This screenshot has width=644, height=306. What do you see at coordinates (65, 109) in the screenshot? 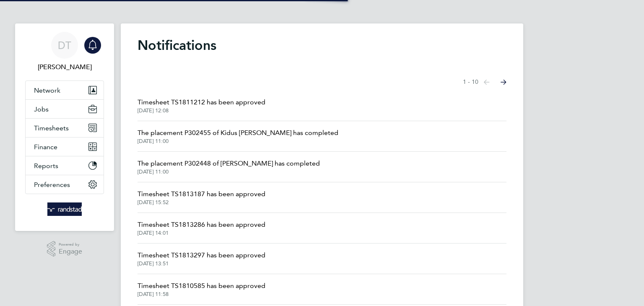
I see `button: Jobs` at bounding box center [65, 109].